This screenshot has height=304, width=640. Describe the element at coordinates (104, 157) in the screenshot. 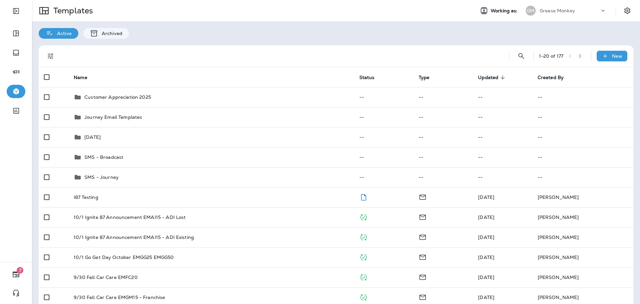

I see `p: SMS - Broadcast` at that location.